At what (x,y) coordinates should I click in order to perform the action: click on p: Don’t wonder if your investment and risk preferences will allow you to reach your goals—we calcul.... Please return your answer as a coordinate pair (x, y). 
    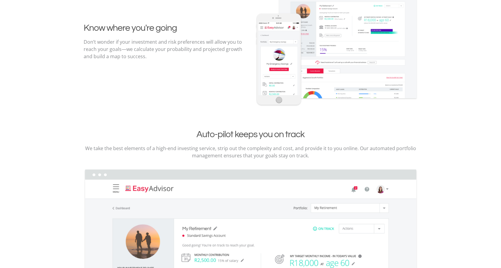
    Looking at the image, I should click on (165, 49).